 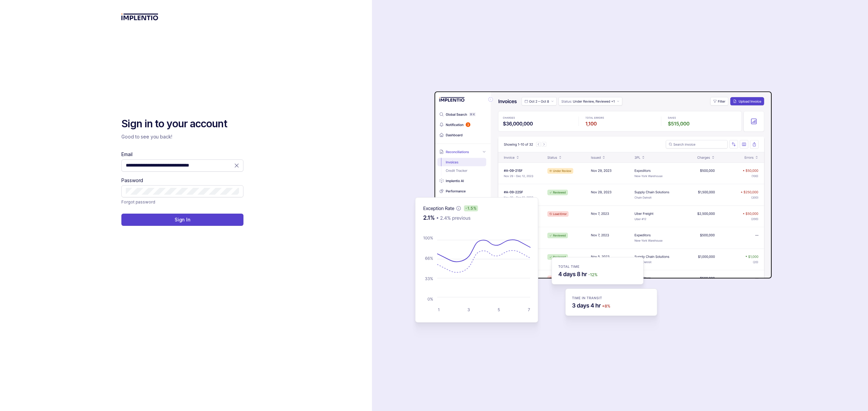 I want to click on label: Password, so click(x=132, y=180).